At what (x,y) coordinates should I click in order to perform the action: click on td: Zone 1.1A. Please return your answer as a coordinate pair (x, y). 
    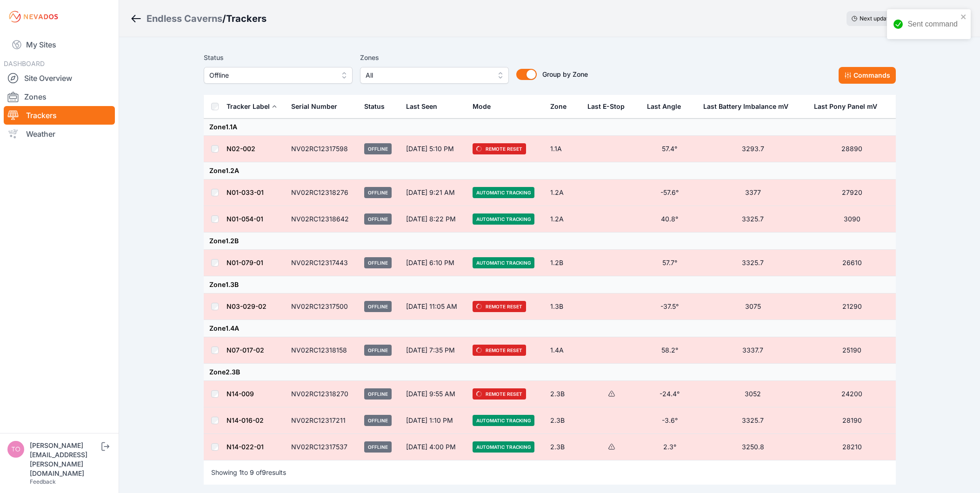
    Looking at the image, I should click on (550, 127).